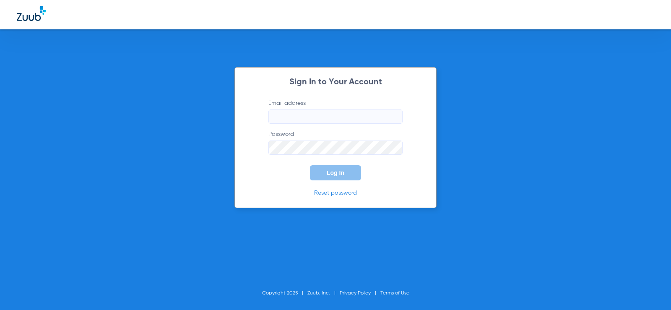 The image size is (671, 310). Describe the element at coordinates (336, 173) in the screenshot. I see `span: Log In` at that location.